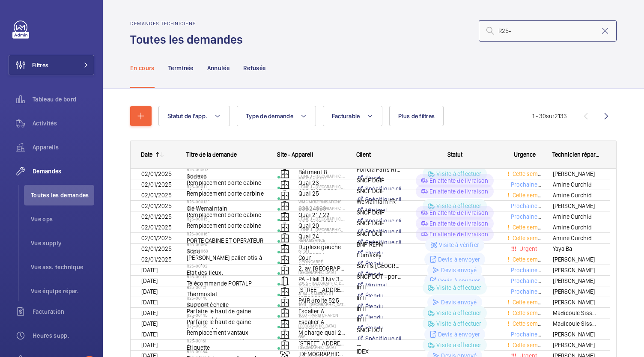 This screenshot has width=644, height=357. I want to click on span: Technicien réparateur, so click(576, 155).